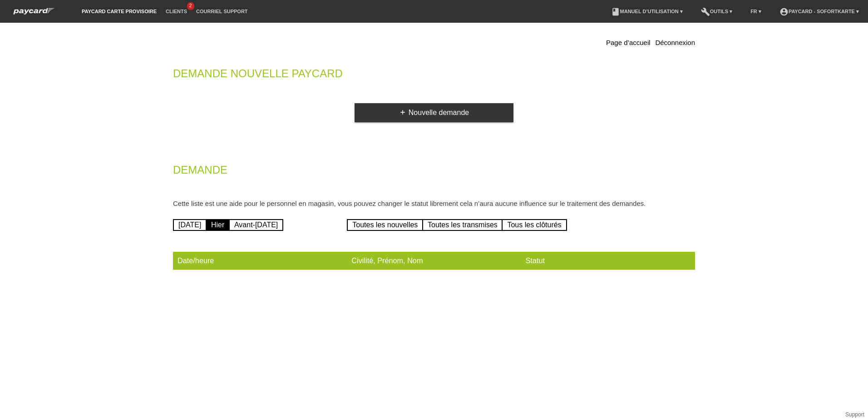 Image resolution: width=868 pixels, height=420 pixels. I want to click on a: bookManuel d’utilisation ▾, so click(647, 12).